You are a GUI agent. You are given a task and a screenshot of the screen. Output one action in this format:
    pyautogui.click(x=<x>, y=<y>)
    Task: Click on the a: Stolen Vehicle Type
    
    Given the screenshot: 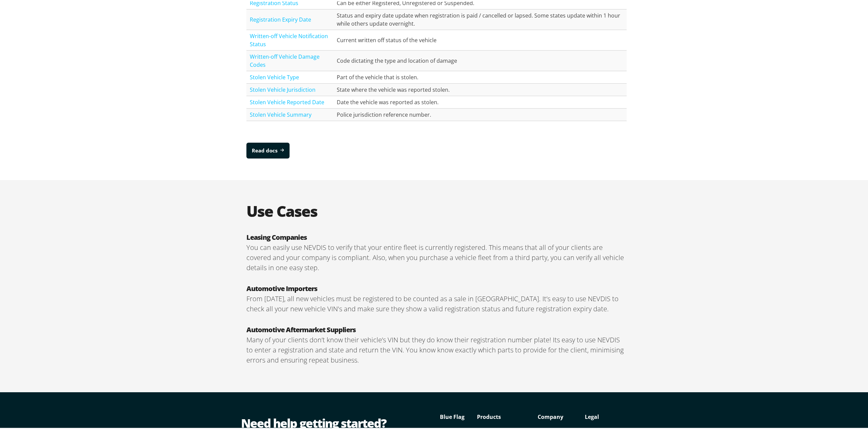 What is the action you would take?
    pyautogui.click(x=274, y=76)
    